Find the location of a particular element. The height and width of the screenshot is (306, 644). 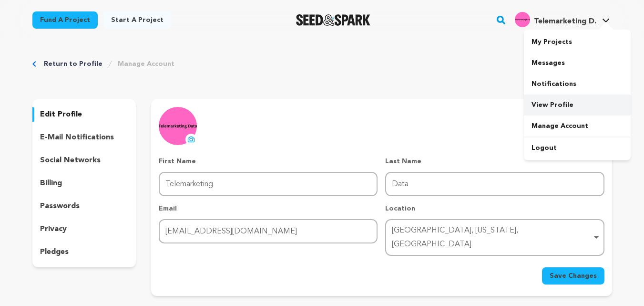

p: First Name is located at coordinates (268, 162).